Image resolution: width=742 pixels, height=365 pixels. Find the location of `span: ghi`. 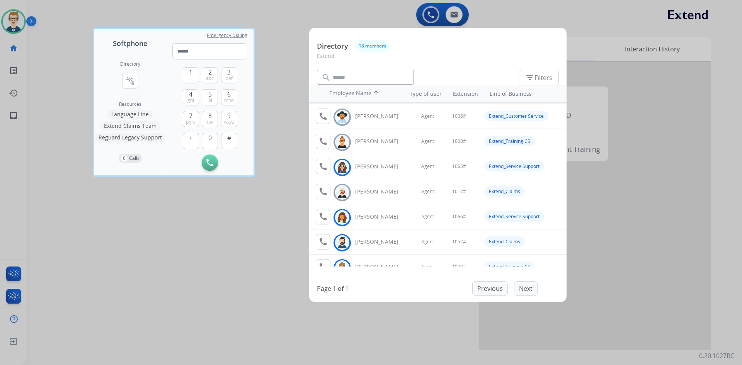

span: ghi is located at coordinates (191, 100).